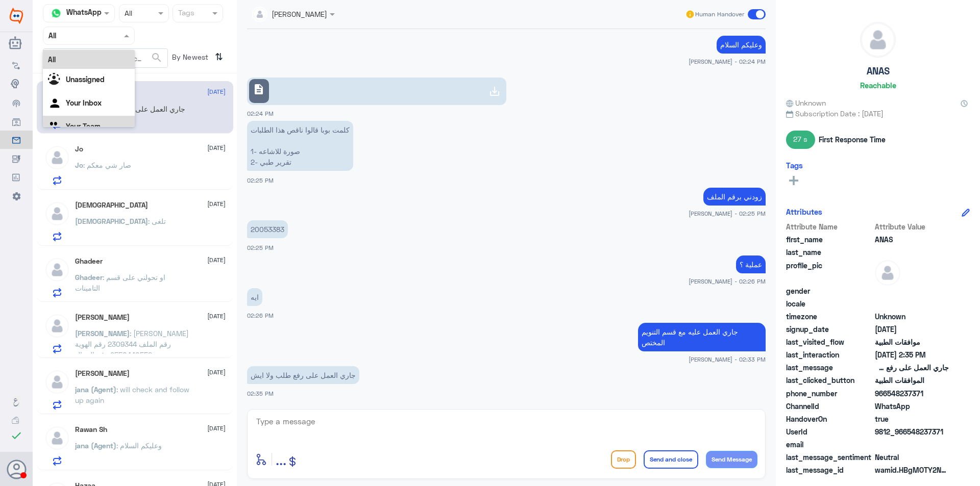 This screenshot has width=980, height=486. What do you see at coordinates (111, 205) in the screenshot?
I see `h5: سبحان الله` at bounding box center [111, 205].